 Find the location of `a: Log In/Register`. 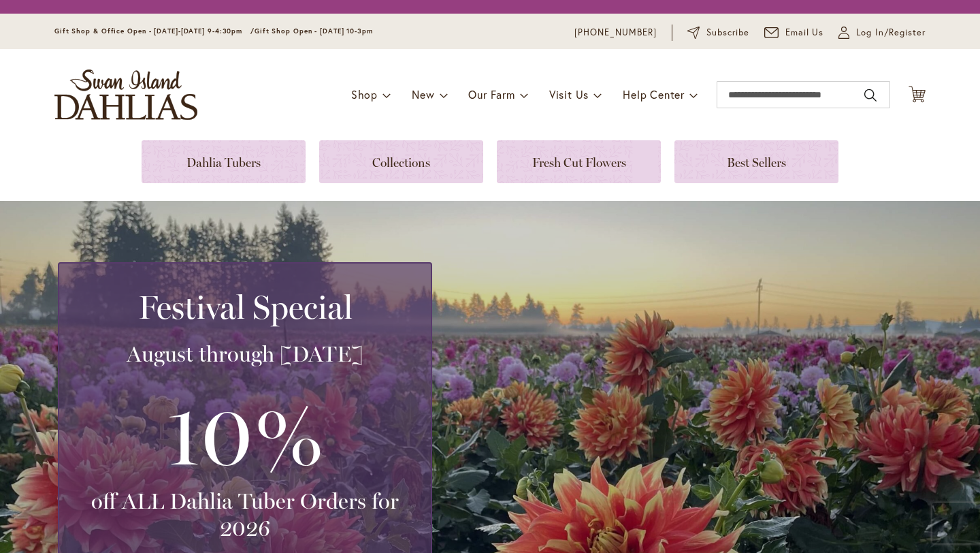

a: Log In/Register is located at coordinates (882, 33).